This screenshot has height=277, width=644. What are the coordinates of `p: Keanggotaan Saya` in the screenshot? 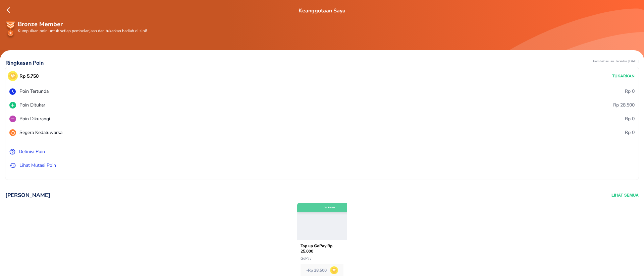 It's located at (322, 11).